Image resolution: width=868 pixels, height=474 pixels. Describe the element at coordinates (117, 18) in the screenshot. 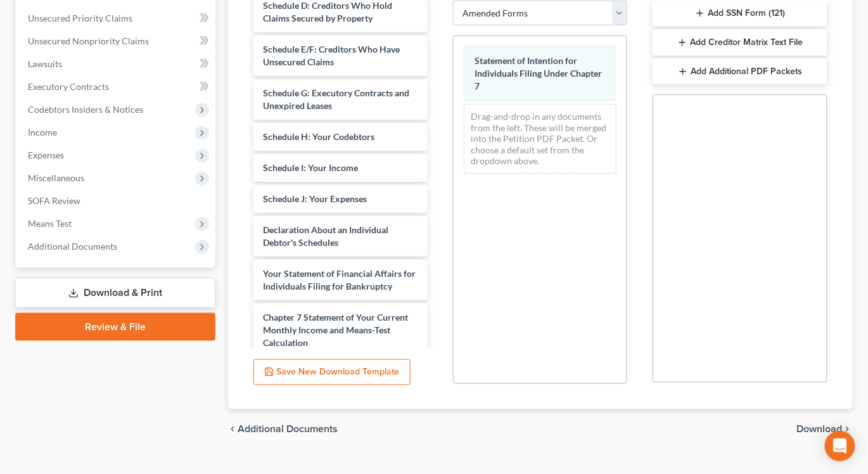

I see `a: Unsecured Priority Claims` at that location.